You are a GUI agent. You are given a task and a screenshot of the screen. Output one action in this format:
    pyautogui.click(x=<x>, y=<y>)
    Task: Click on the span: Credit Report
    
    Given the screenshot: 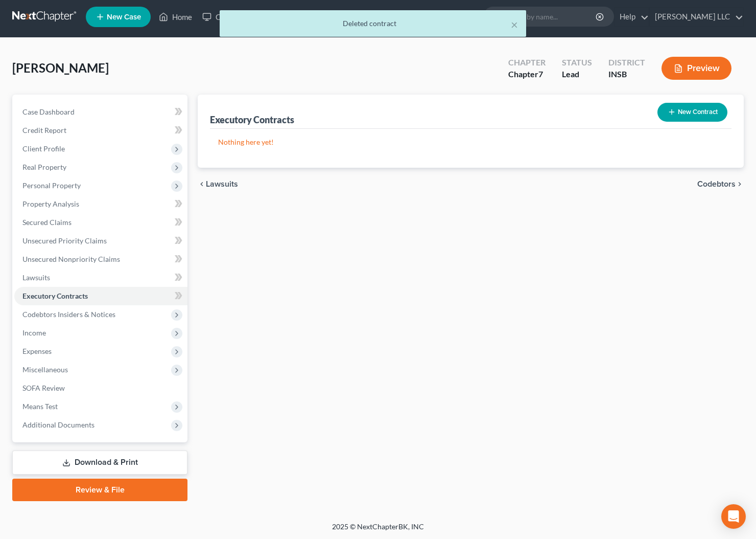 What is the action you would take?
    pyautogui.click(x=45, y=130)
    